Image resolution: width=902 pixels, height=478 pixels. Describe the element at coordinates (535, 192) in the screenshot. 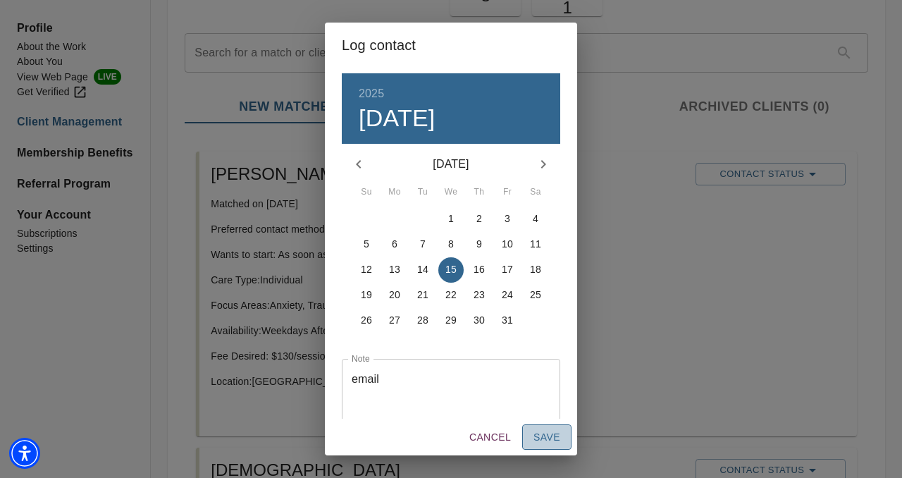

I see `span: Sa` at that location.